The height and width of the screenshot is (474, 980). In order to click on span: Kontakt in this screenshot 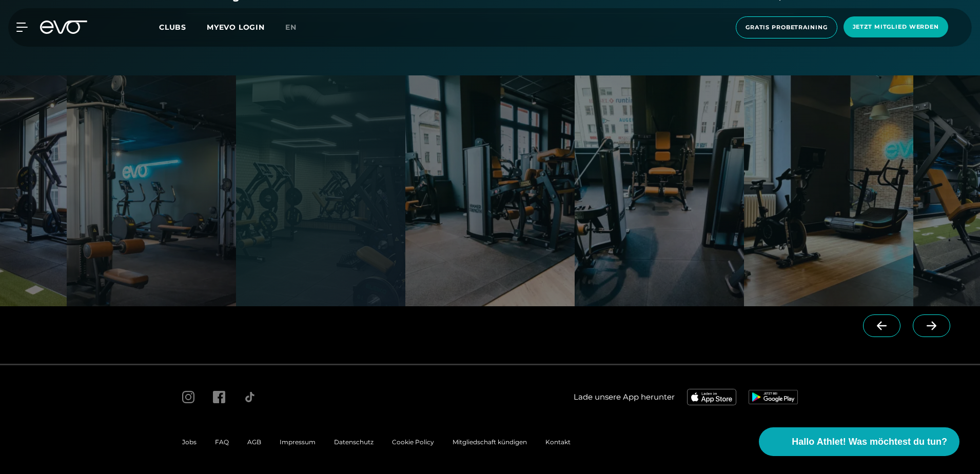, I will do `click(558, 441)`.